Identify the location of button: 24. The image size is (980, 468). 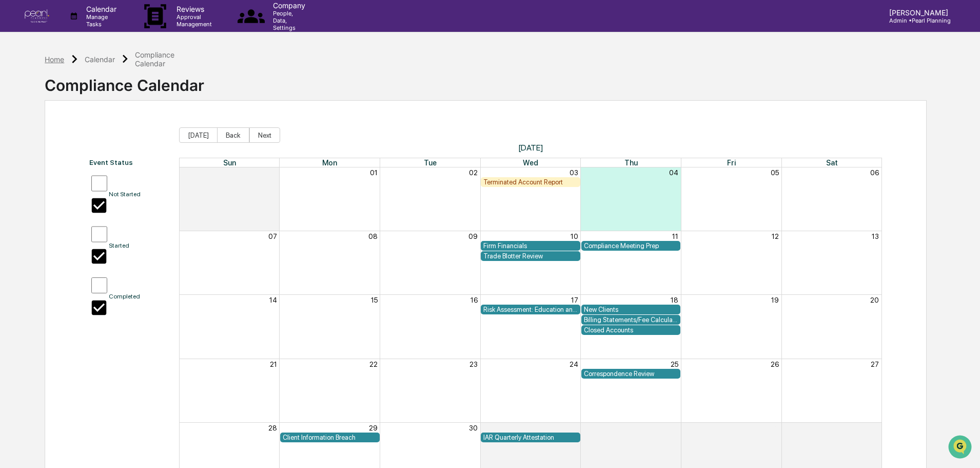
(574, 364).